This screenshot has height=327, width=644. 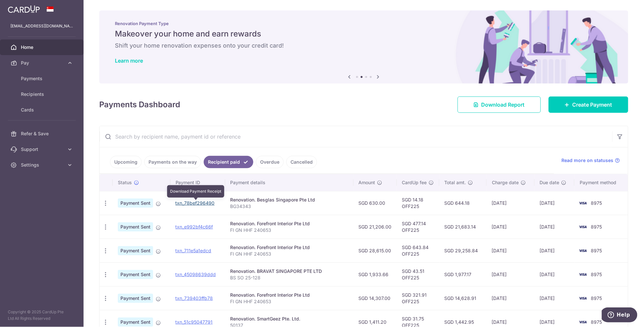 What do you see at coordinates (229, 162) in the screenshot?
I see `a: Recipient paid` at bounding box center [229, 162].